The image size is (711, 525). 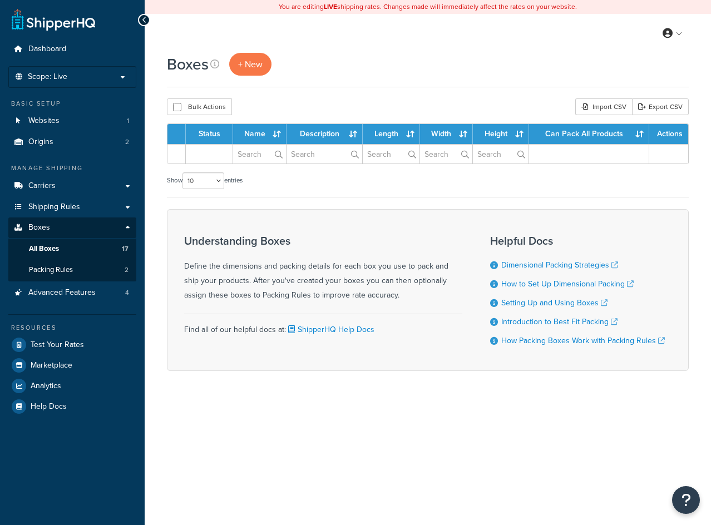 What do you see at coordinates (72, 270) in the screenshot?
I see `a: Packing Rules 2` at bounding box center [72, 270].